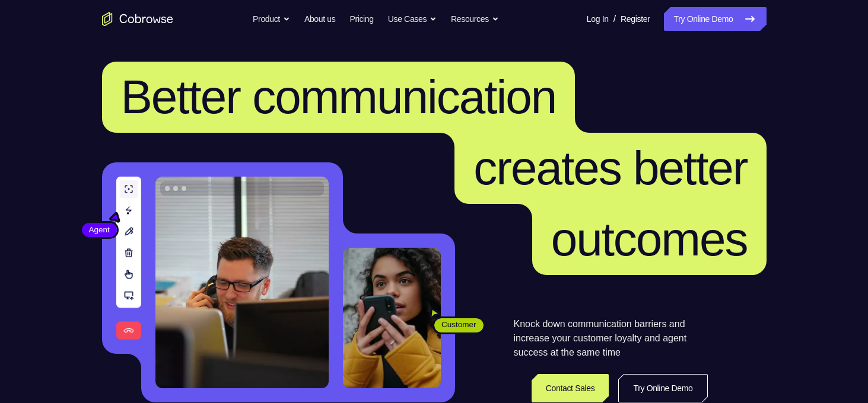  What do you see at coordinates (635, 19) in the screenshot?
I see `a: Register` at bounding box center [635, 19].